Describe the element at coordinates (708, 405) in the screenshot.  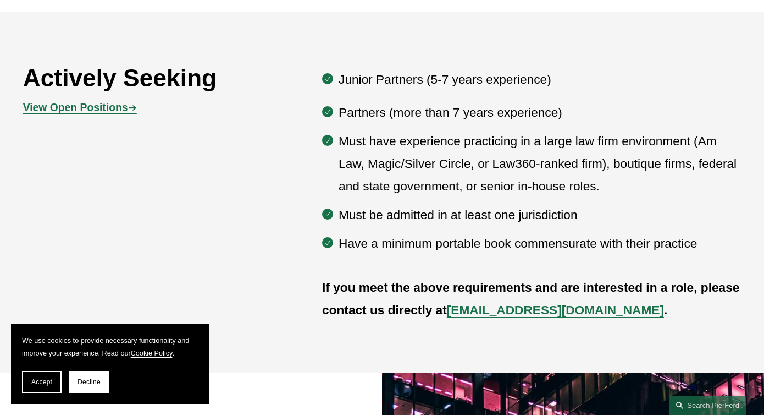
I see `a: Search this site` at that location.